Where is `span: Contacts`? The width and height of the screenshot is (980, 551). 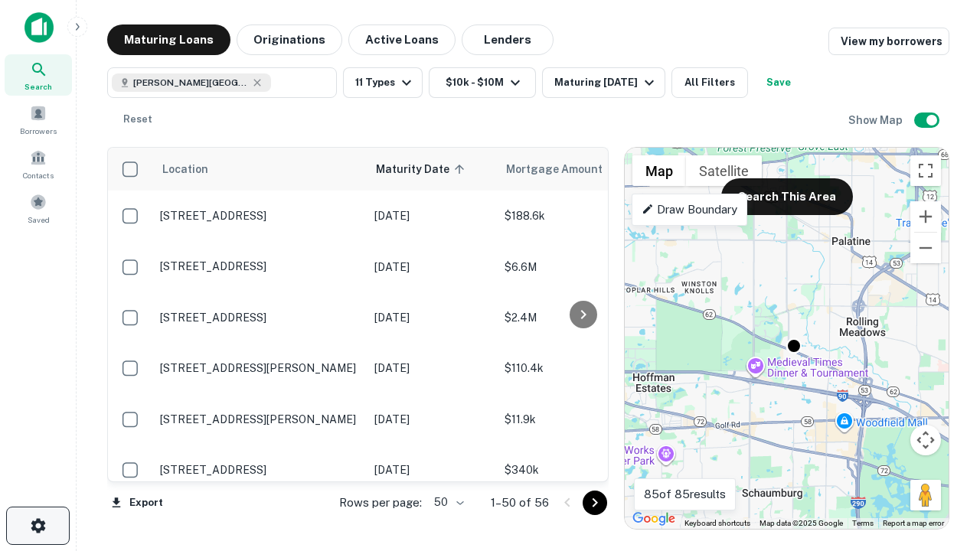
span: Contacts is located at coordinates (39, 175).